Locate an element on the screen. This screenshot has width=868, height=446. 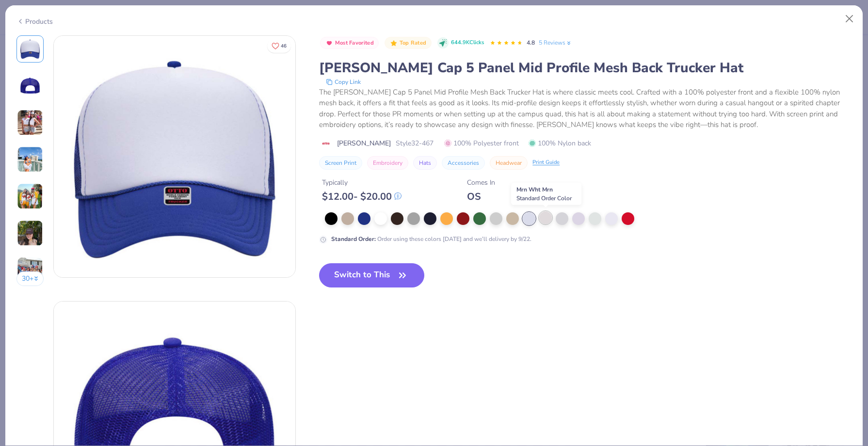
strong: Standard Order : is located at coordinates (353, 239).